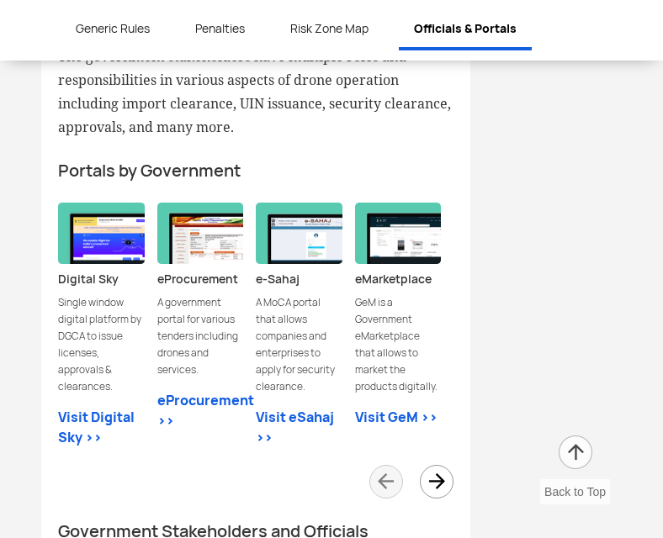  Describe the element at coordinates (205, 411) in the screenshot. I see `a: eProcurement >>` at that location.